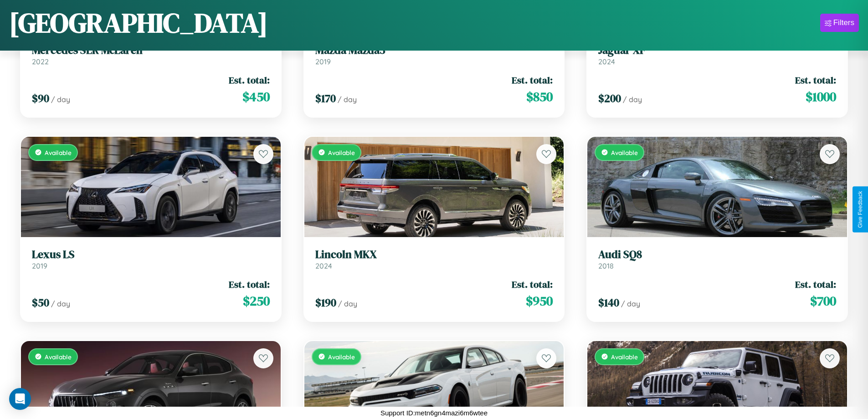  What do you see at coordinates (41, 302) in the screenshot?
I see `span: $ 50` at bounding box center [41, 302].